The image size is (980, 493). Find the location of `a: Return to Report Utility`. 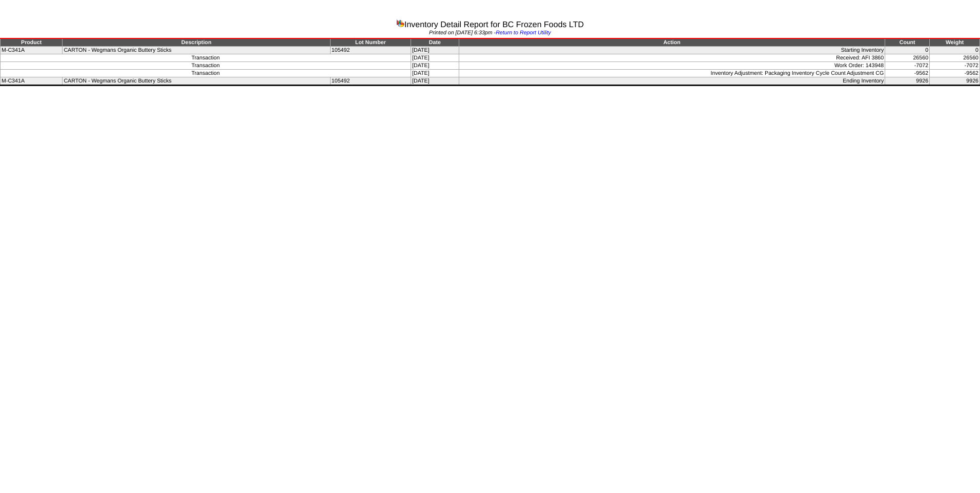

a: Return to Report Utility is located at coordinates (524, 33).